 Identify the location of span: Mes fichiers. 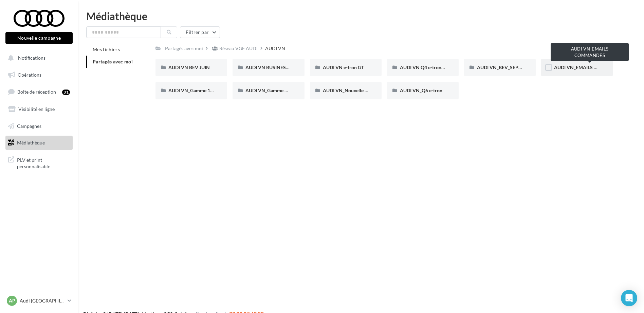
(106, 50).